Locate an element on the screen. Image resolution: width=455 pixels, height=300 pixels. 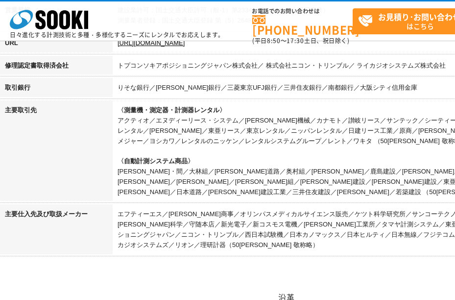
span: 17:30 is located at coordinates (295, 41).